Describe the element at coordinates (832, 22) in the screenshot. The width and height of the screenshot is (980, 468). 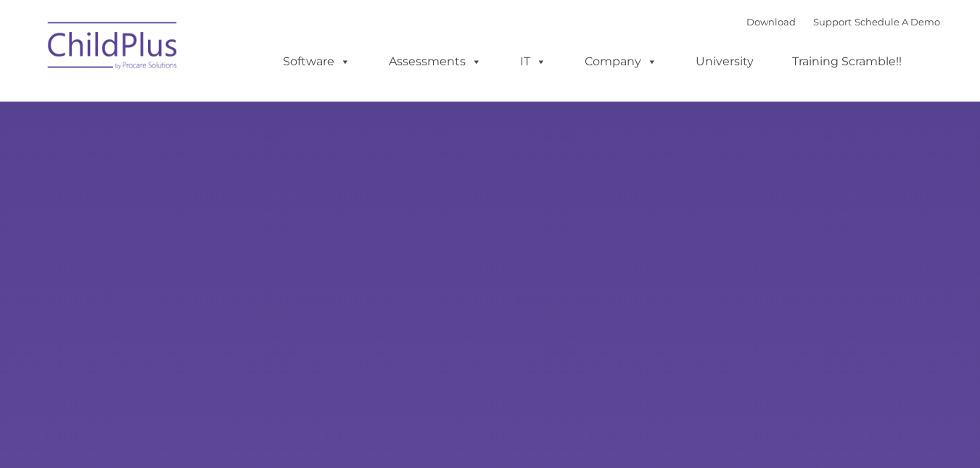
I see `a: Support` at that location.